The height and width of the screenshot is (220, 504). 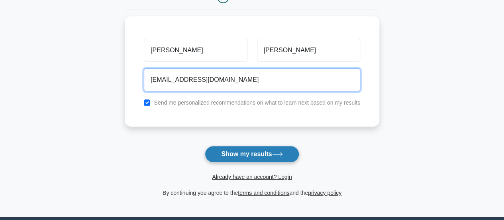 What do you see at coordinates (252, 192) in the screenshot?
I see `div: By continuing you agree to the and the` at bounding box center [252, 192].